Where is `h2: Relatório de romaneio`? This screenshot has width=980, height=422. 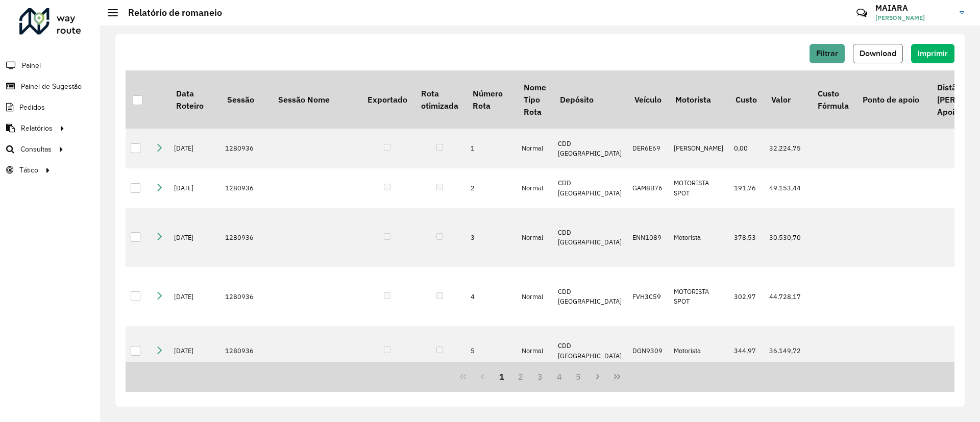 h2: Relatório de romaneio is located at coordinates (169, 13).